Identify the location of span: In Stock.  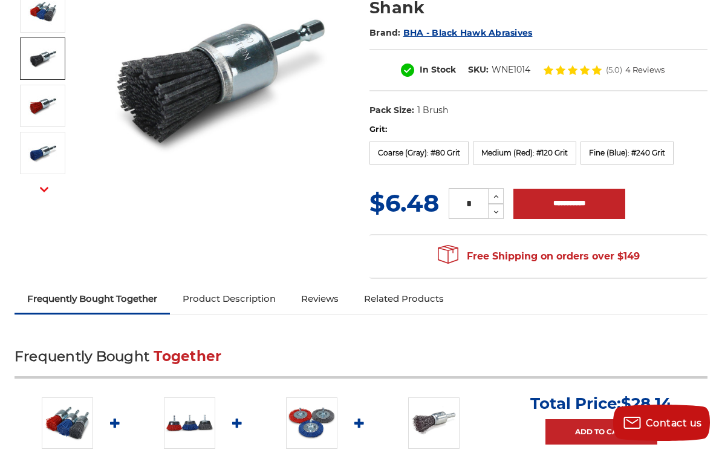
(438, 70).